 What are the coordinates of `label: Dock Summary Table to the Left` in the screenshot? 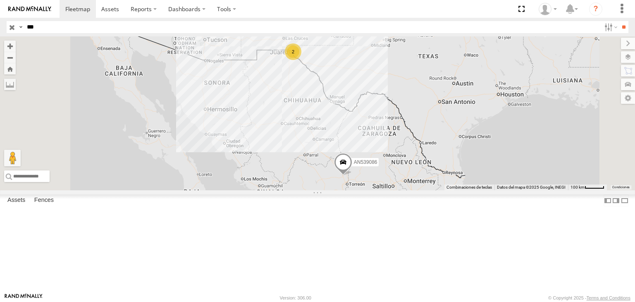 It's located at (608, 200).